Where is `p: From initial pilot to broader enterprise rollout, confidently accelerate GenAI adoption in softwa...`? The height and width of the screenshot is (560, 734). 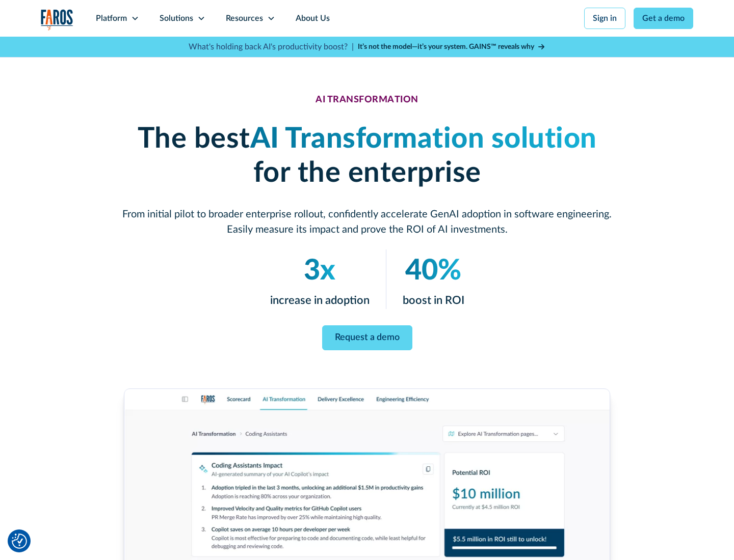
p: From initial pilot to broader enterprise rollout, confidently accelerate GenAI adoption in softwa... is located at coordinates (367, 222).